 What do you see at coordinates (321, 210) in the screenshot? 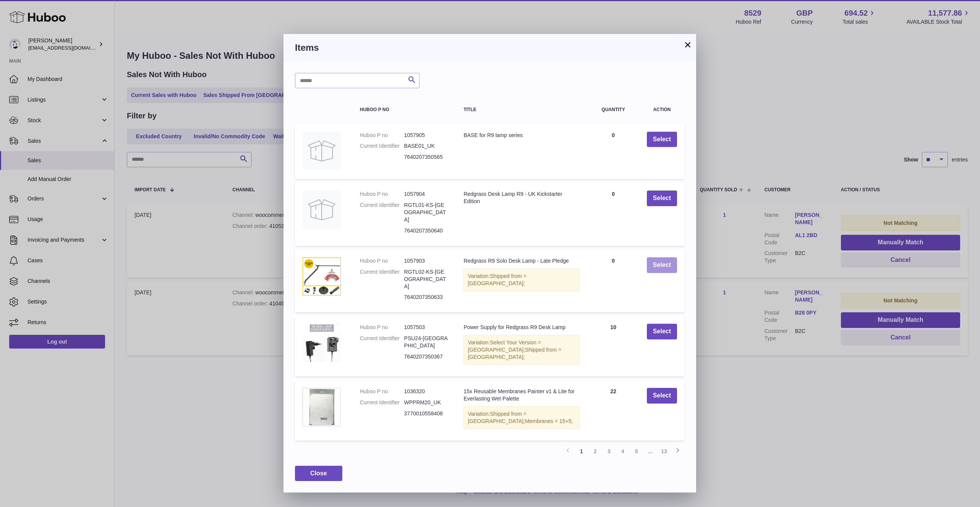
I see `img: Redgrass Desk Lamp R9 - UK Kickstarter Edition` at bounding box center [321, 210].